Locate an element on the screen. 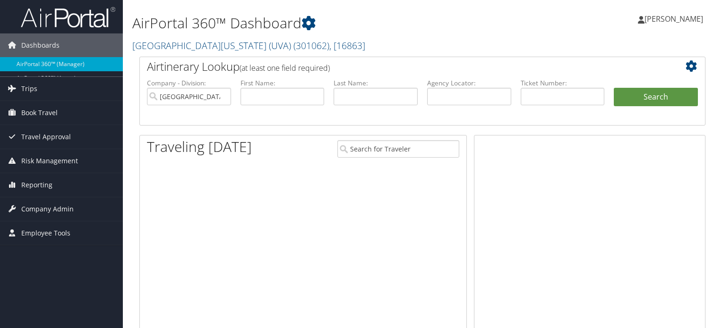 This screenshot has height=328, width=722. input: Search for Traveler is located at coordinates (398, 149).